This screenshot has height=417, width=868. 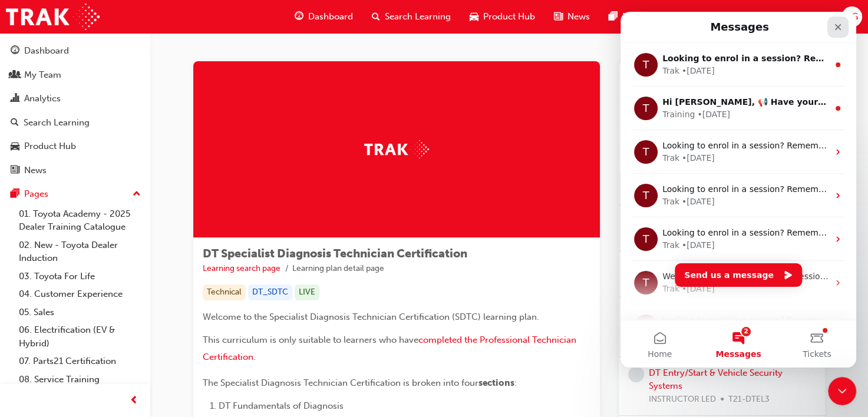 What do you see at coordinates (75, 194) in the screenshot?
I see `button: Pages` at bounding box center [75, 194].